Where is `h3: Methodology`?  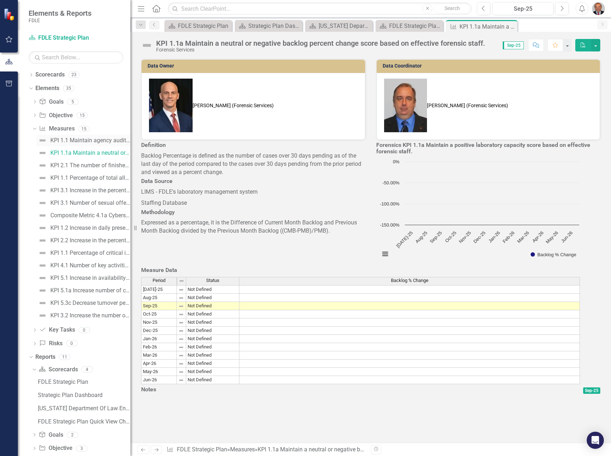 h3: Methodology is located at coordinates (253, 212).